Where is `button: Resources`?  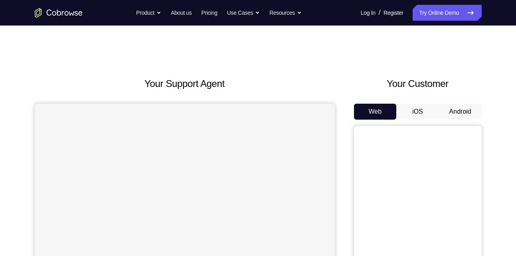 button: Resources is located at coordinates (285, 13).